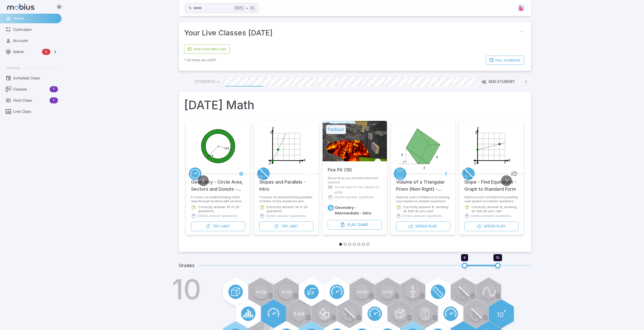 This screenshot has height=330, width=644. I want to click on a: Host5:00 PMClass, so click(207, 49).